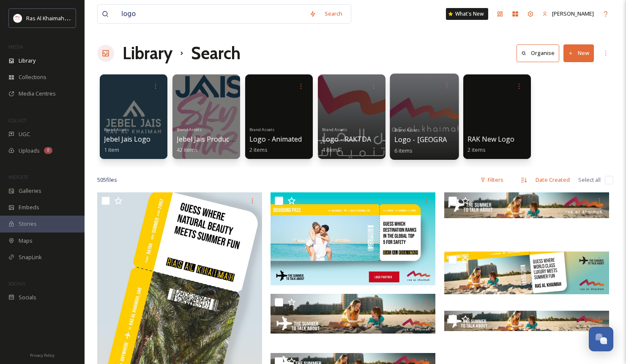 This screenshot has width=626, height=364. I want to click on span: Ras Al Khaimah Tourism Development Authority, so click(86, 18).